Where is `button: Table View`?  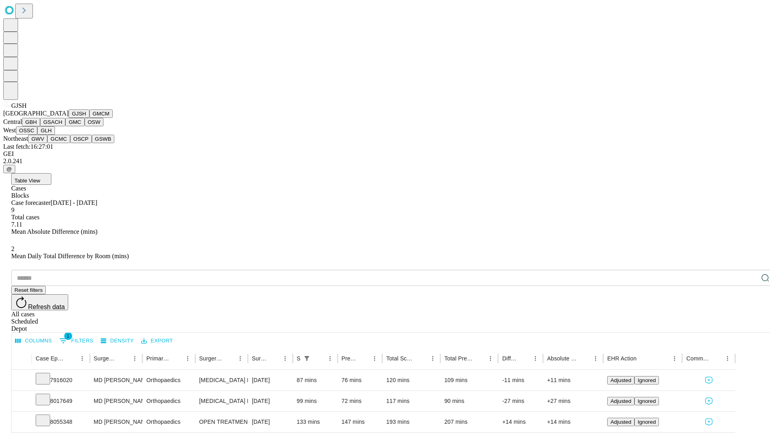 button: Table View is located at coordinates (31, 179).